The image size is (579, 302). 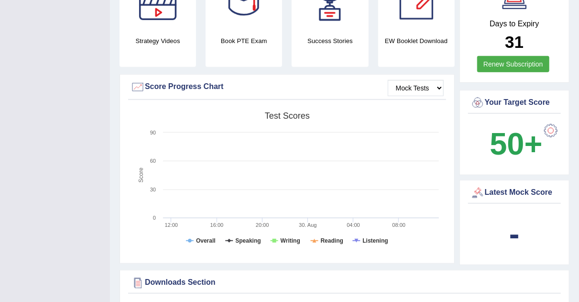 What do you see at coordinates (158, 41) in the screenshot?
I see `h4: Strategy Videos` at bounding box center [158, 41].